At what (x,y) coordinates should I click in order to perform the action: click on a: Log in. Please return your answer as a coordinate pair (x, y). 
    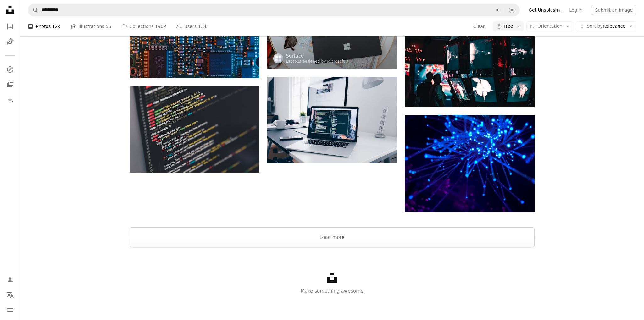
    Looking at the image, I should click on (576, 10).